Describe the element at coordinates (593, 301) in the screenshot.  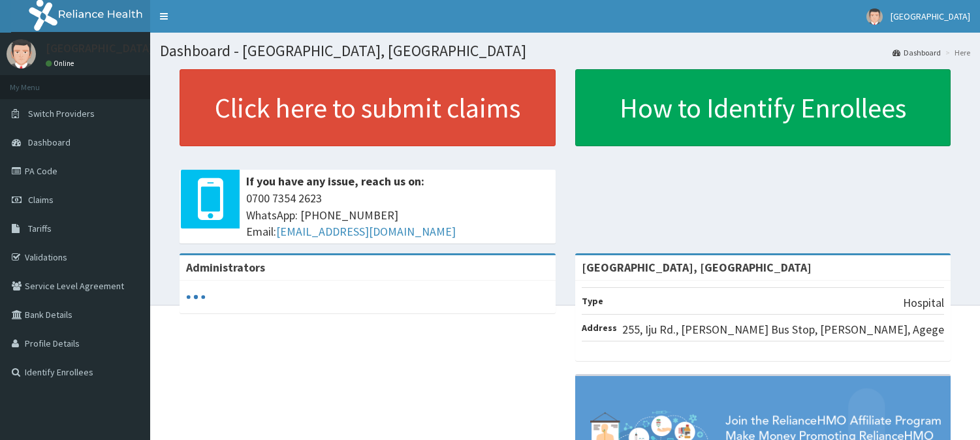
I see `b: Type` at that location.